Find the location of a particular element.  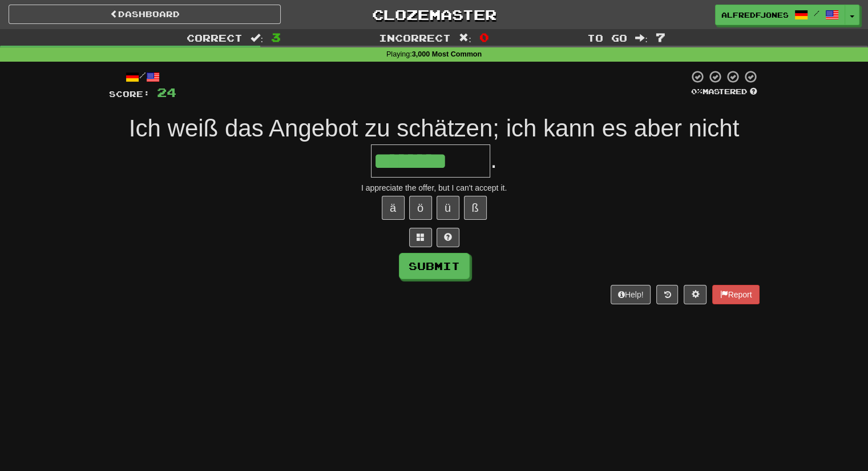

button: Submit is located at coordinates (434, 266).